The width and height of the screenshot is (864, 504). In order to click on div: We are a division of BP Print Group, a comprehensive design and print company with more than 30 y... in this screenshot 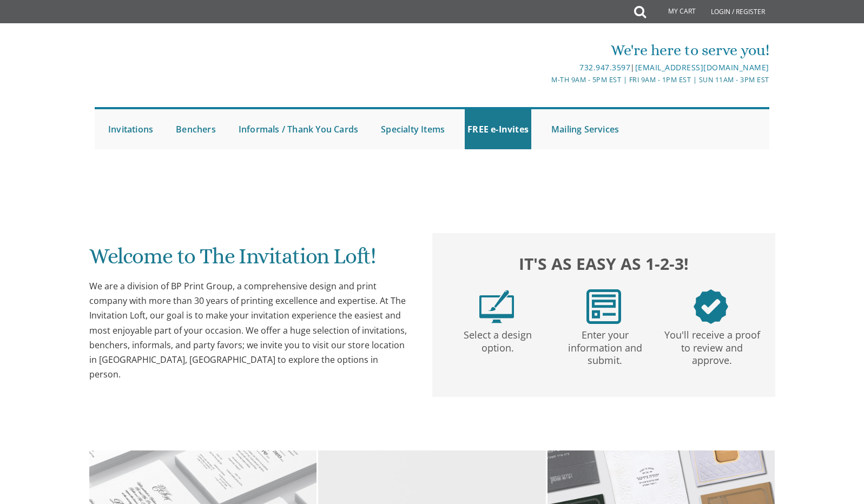, I will do `click(250, 331)`.